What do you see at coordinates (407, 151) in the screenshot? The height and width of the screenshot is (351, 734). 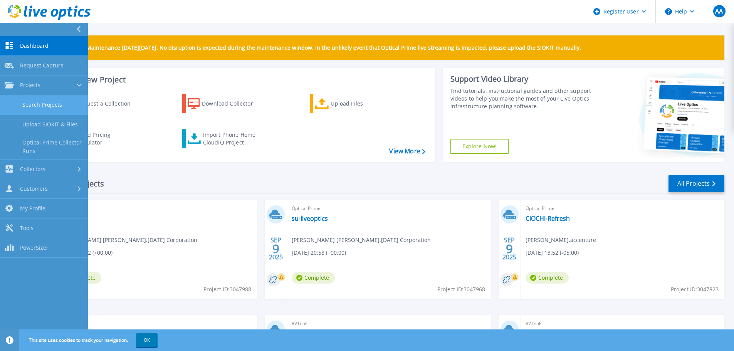 I see `a: View More` at bounding box center [407, 151].